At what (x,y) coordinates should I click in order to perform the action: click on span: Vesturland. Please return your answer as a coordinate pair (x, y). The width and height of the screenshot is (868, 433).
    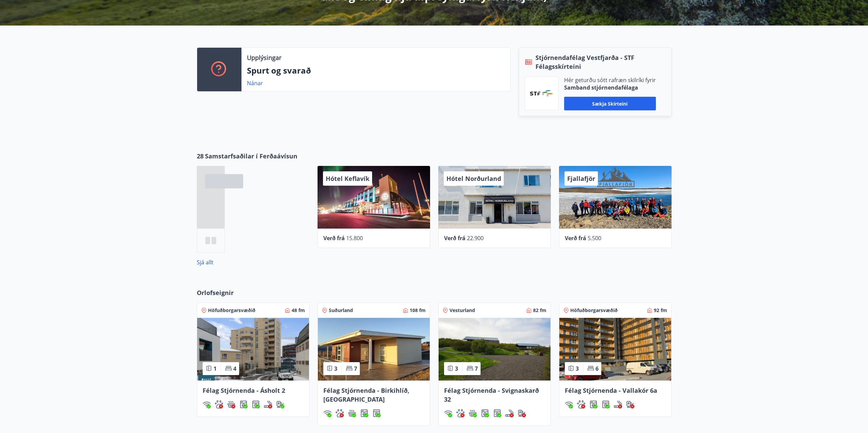
    Looking at the image, I should click on (463, 311).